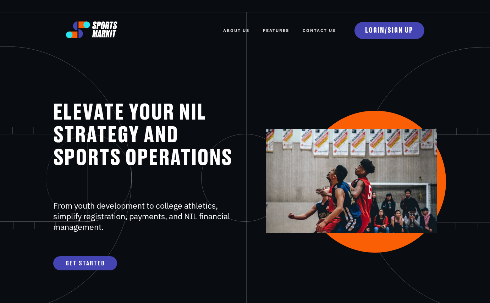  Describe the element at coordinates (145, 136) in the screenshot. I see `h1: ELEVATE YOUR NIL STRATEGY AND SPORTS OPERATIONS` at that location.